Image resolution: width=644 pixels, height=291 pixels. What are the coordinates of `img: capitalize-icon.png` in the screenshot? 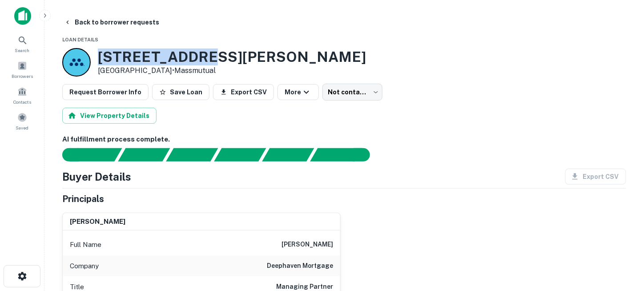 It's located at (23, 16).